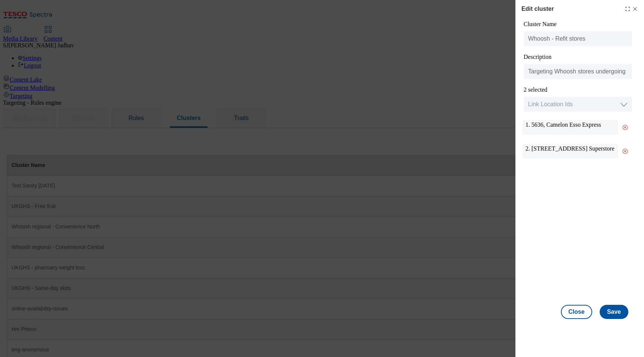  Describe the element at coordinates (537, 57) in the screenshot. I see `label: Description` at that location.